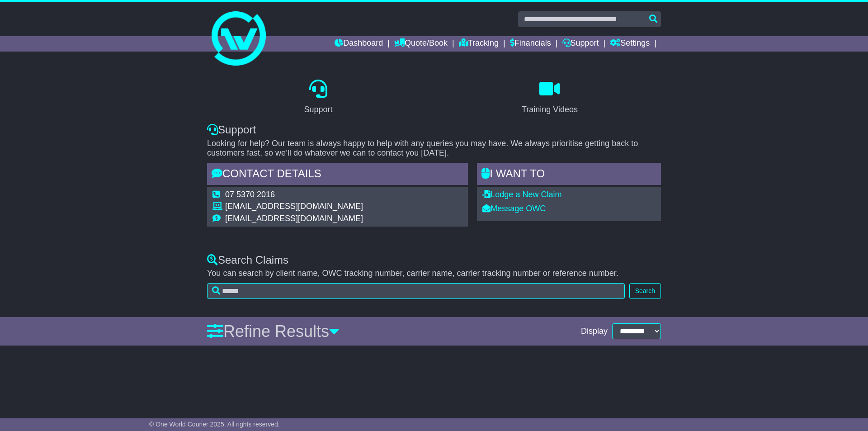  What do you see at coordinates (550, 98) in the screenshot?
I see `a: Training Videos` at bounding box center [550, 98].